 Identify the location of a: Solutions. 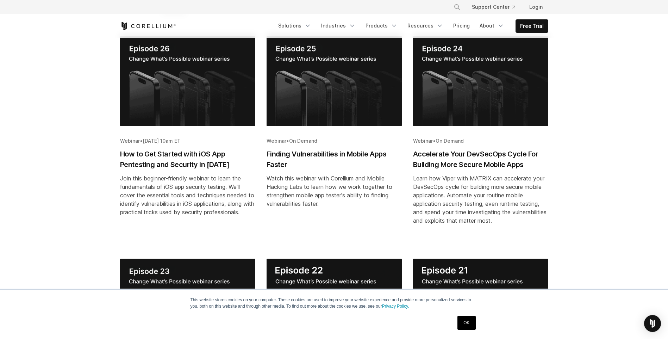
(295, 26).